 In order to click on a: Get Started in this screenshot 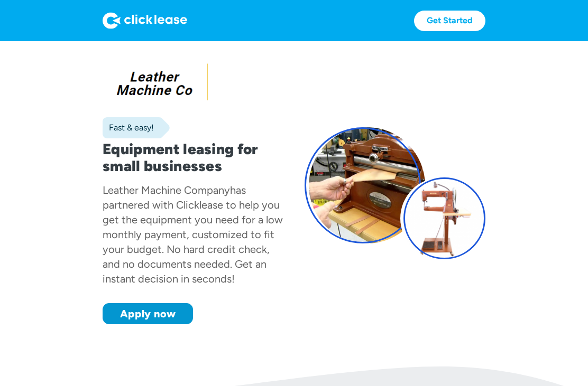, I will do `click(449, 20)`.